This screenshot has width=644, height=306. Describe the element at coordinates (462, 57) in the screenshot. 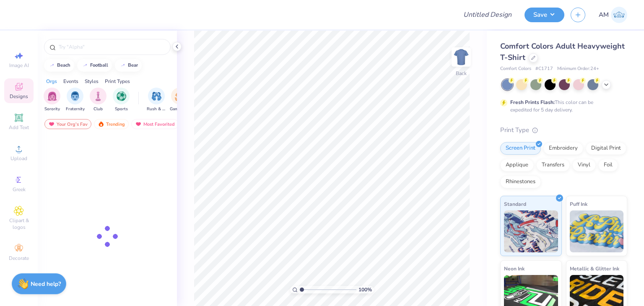

I see `img: Back` at that location.